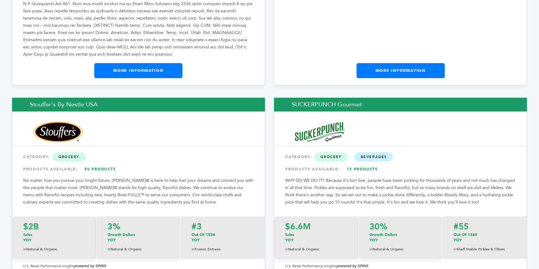 This screenshot has height=269, width=539. What do you see at coordinates (400, 227) in the screenshot?
I see `p: 30%` at bounding box center [400, 227].